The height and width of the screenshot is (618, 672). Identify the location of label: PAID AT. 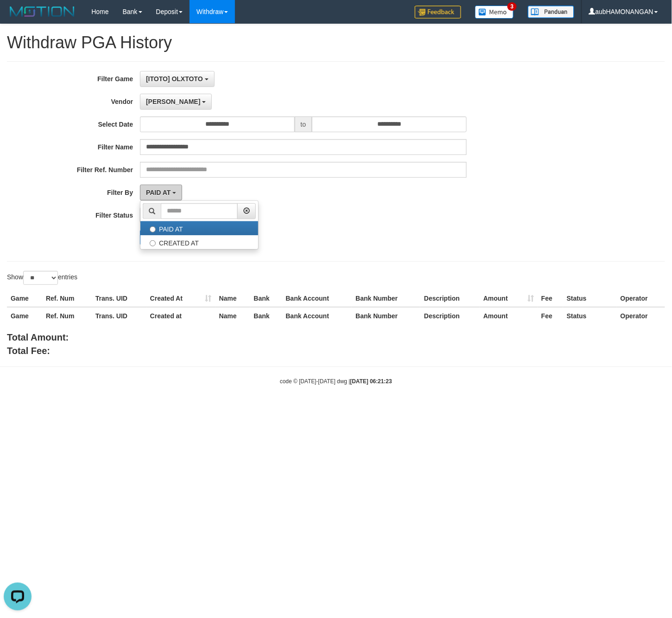
(199, 228).